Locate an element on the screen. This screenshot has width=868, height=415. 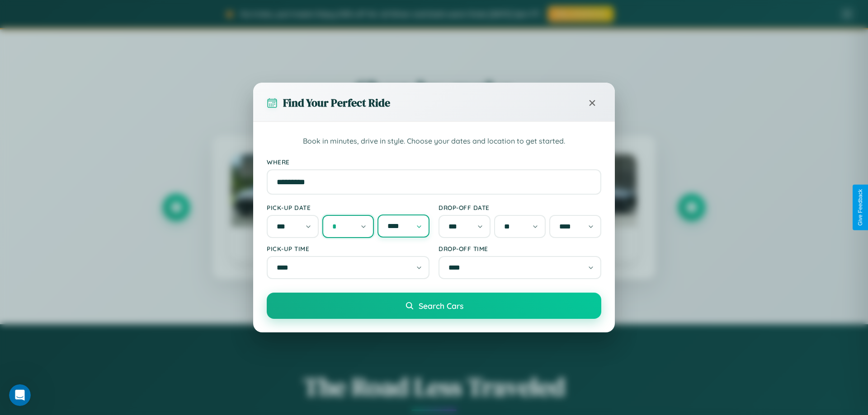
span: Search Cars is located at coordinates (441, 306).